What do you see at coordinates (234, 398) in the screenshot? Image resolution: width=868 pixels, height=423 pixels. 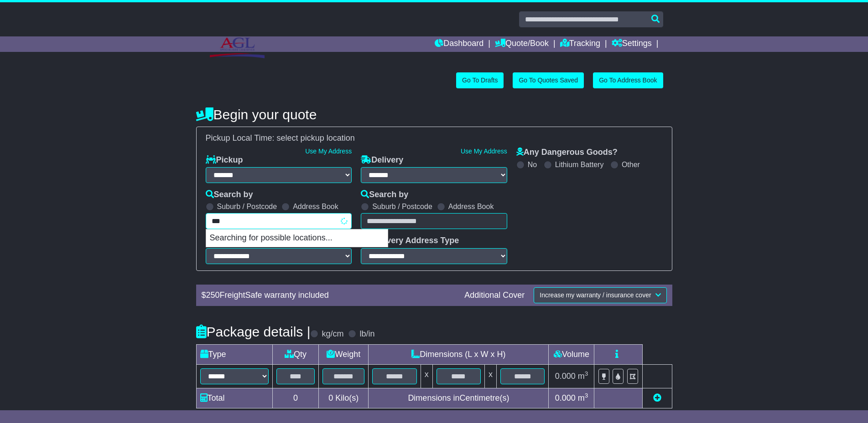 I see `td: Total` at bounding box center [234, 398].